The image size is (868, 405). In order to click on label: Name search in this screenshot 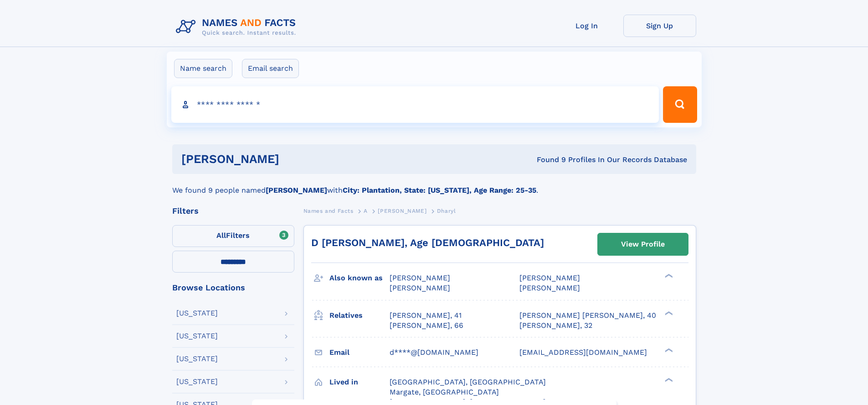, I will do `click(203, 68)`.